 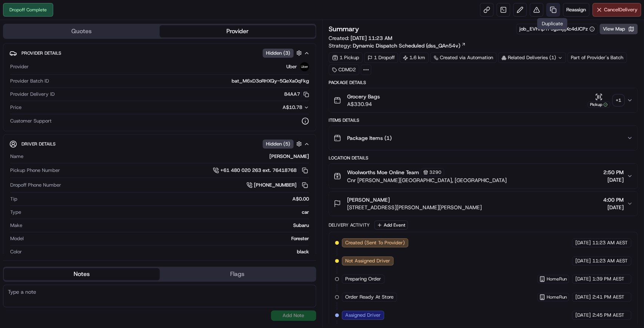 I want to click on span: HomeRun, so click(x=557, y=297).